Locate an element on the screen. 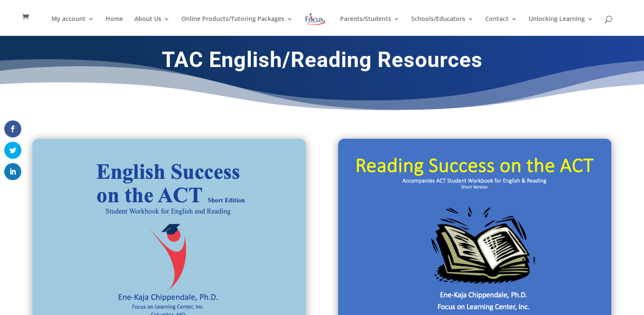  a: Unlocking Learning is located at coordinates (561, 26).